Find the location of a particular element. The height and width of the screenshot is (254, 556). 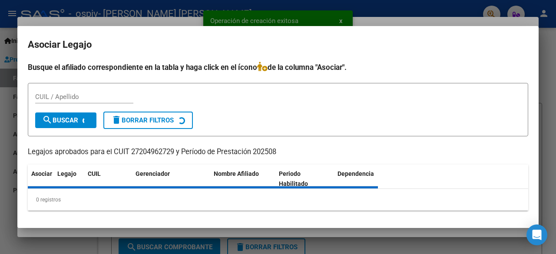

h4: Busque el afiliado correspondiente en la tabla y haga click en el ícono de la columna "Asociar". is located at coordinates (278, 67).